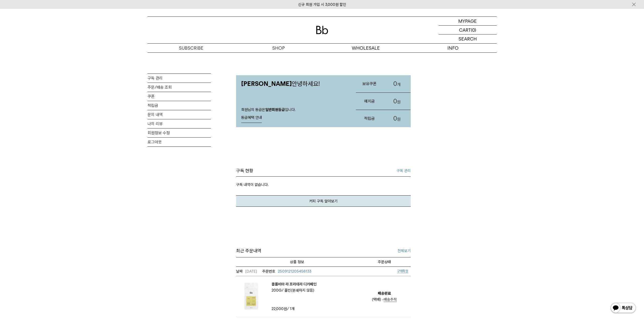  I want to click on div: 회원님의 등급은 입니다., so click(293, 115).